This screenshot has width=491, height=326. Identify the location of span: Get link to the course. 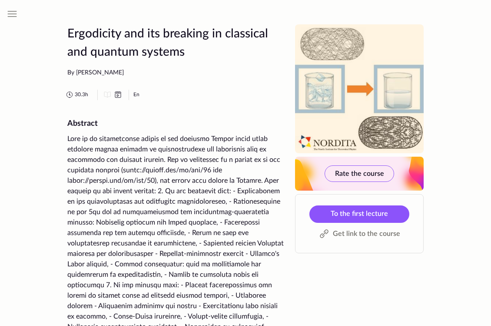
(367, 234).